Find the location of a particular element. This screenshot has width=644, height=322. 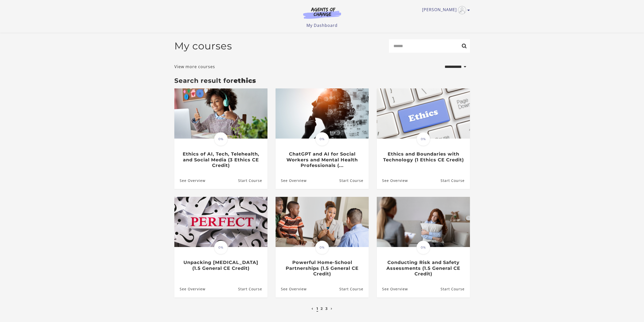

h3: Ethics and Boundaries with Technology (1 Ethics CE Credit) is located at coordinates (423, 157).